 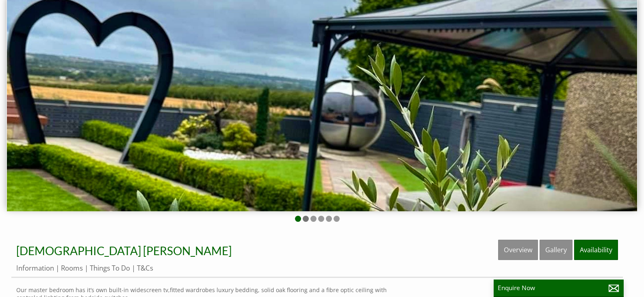 I want to click on a: Overview, so click(x=518, y=250).